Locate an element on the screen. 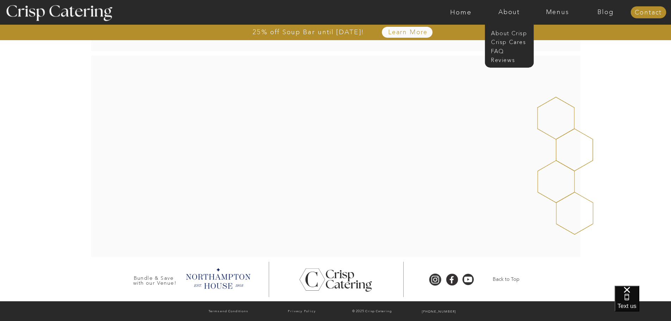  a: Crisp Cares is located at coordinates (511, 41).